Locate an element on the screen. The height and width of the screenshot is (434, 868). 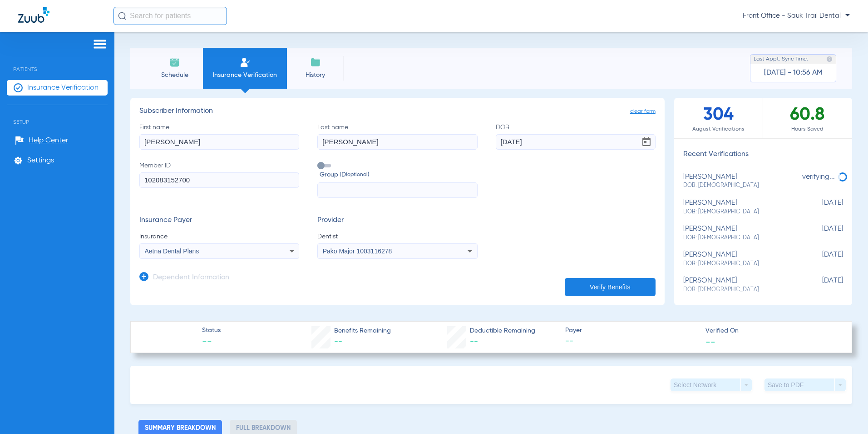
span: Patients is located at coordinates (57, 62).